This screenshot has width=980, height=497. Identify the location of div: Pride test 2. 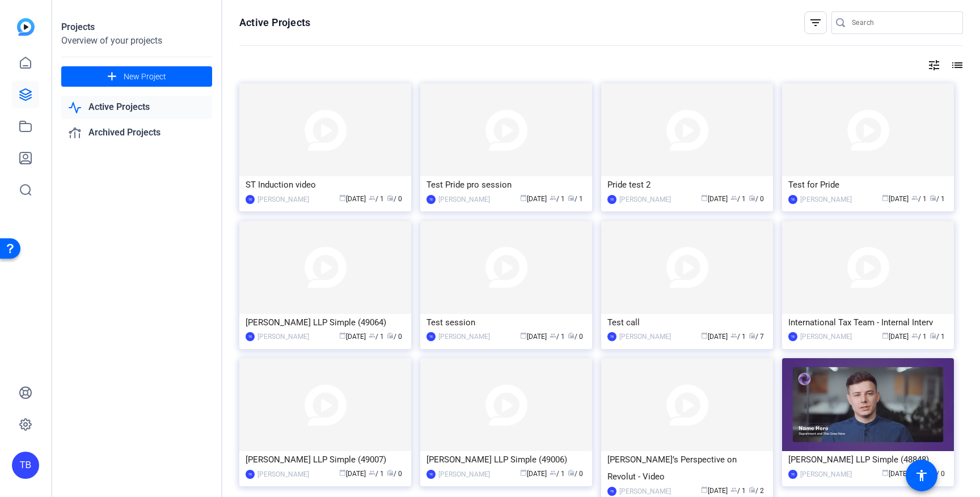
(687, 185).